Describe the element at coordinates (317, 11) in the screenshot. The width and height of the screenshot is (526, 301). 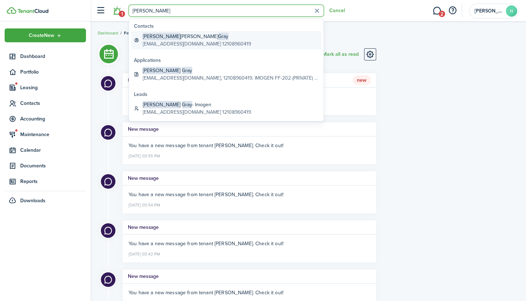
I see `button: Clear search` at that location.